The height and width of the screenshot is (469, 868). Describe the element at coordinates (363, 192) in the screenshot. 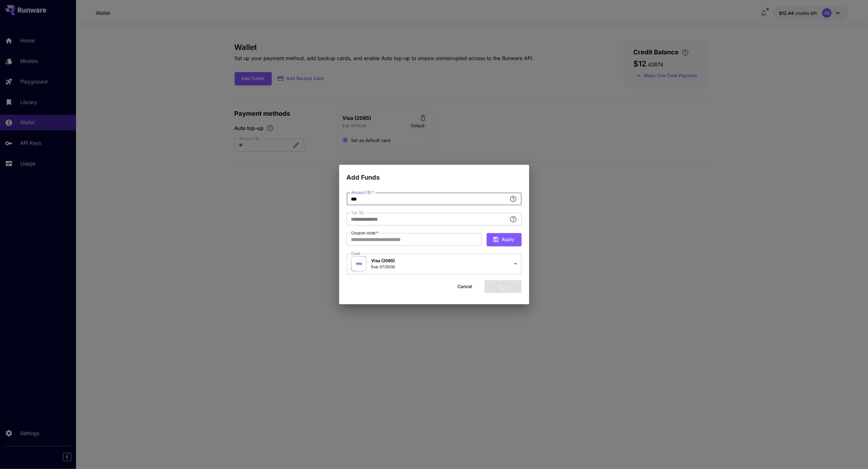

I see `label: Amount ($)` at that location.